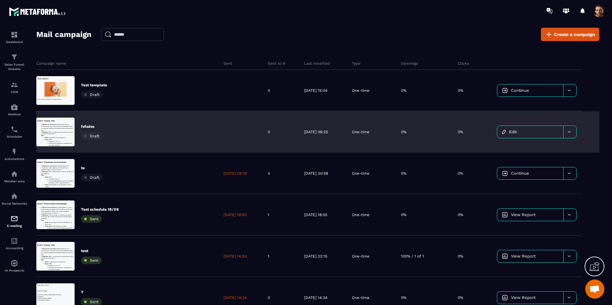  I want to click on li: Question 1, 2, 3, 4…, so click(83, 79).